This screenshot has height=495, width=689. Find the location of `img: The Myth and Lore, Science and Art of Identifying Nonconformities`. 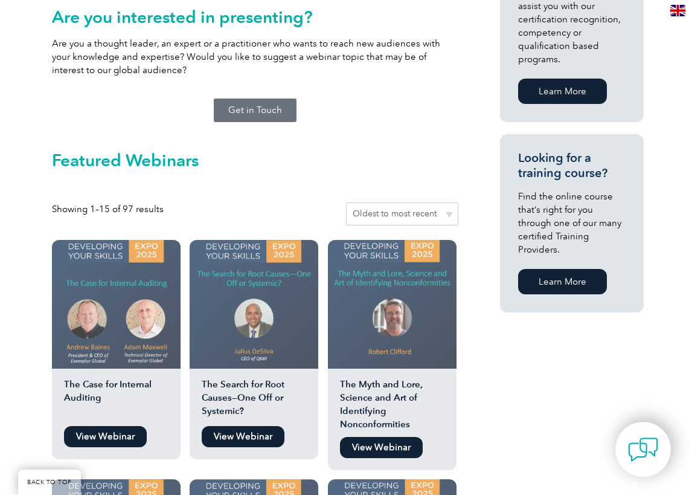

img: The Myth and Lore, Science and Art of Identifying Nonconformities is located at coordinates (392, 304).